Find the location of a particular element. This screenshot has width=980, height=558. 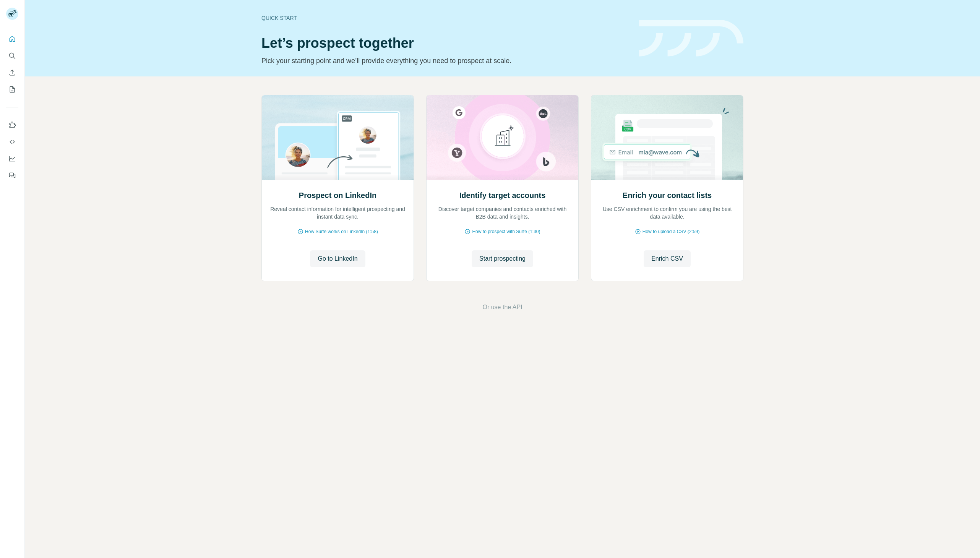

p: Discover target companies and contacts enriched with B2B data and insights. is located at coordinates (502, 213).